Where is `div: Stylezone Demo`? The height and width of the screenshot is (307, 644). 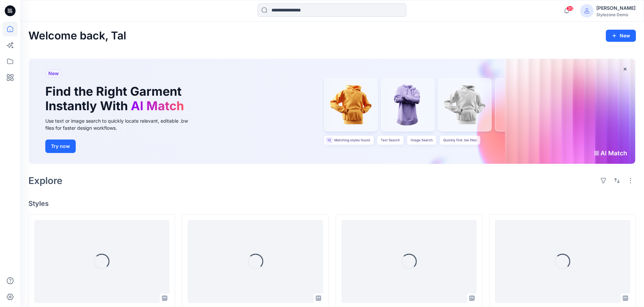 div: Stylezone Demo is located at coordinates (616, 15).